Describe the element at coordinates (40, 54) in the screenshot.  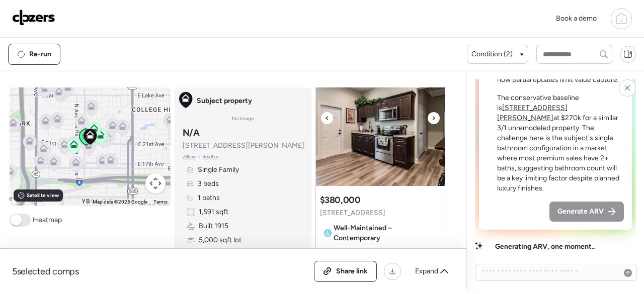
I see `span: Re-run` at that location.